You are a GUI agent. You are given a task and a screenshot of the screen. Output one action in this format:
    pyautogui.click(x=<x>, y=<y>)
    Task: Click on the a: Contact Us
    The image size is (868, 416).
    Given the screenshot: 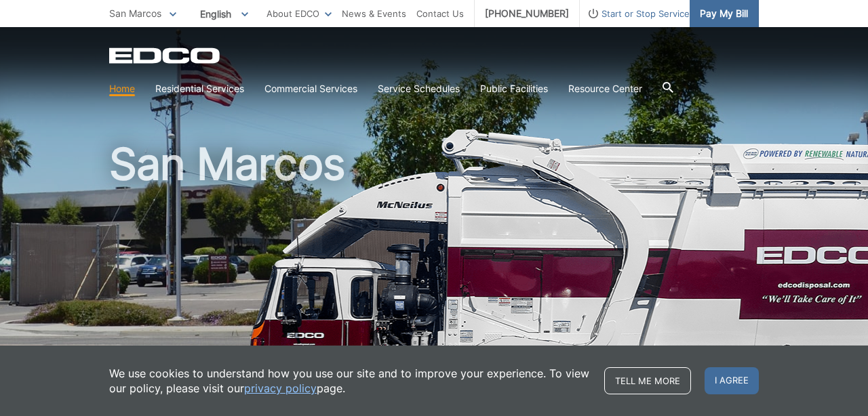 What is the action you would take?
    pyautogui.click(x=440, y=14)
    